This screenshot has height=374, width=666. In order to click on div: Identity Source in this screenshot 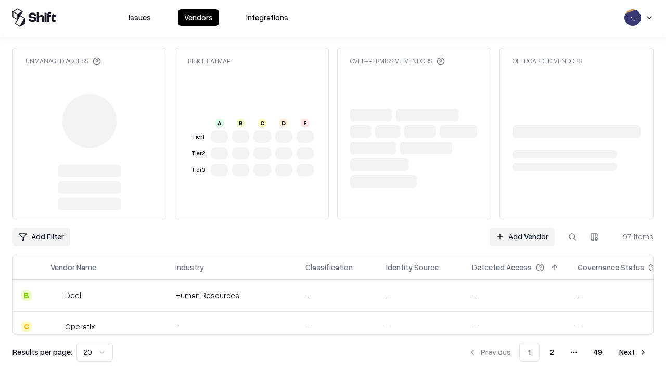, I will do `click(412, 267)`.